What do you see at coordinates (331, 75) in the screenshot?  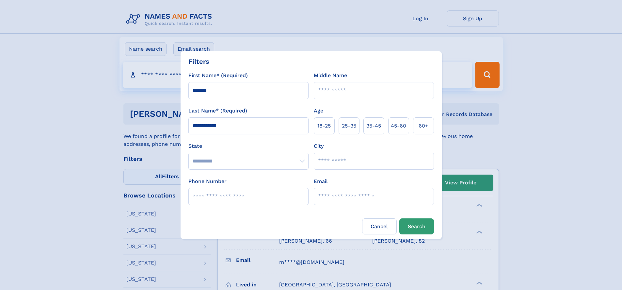 I see `label: Middle Name` at bounding box center [331, 75].